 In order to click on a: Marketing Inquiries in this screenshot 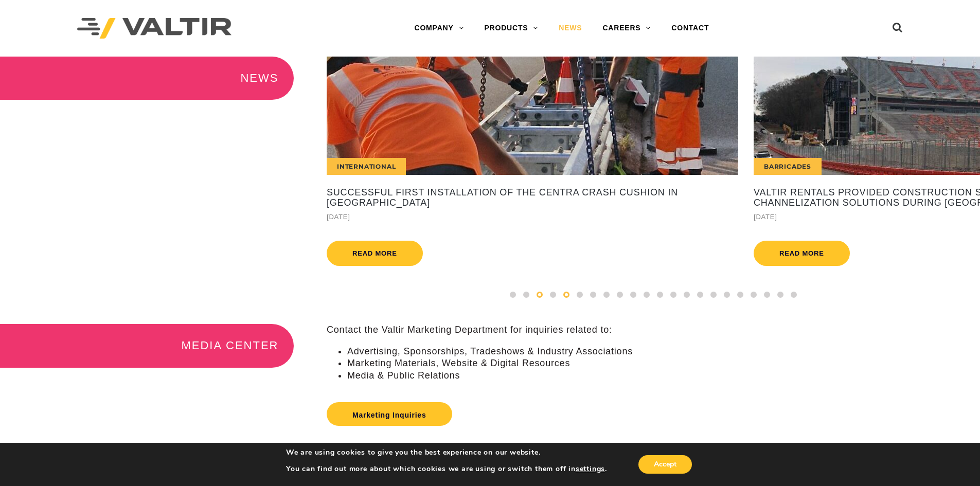, I will do `click(390, 414)`.